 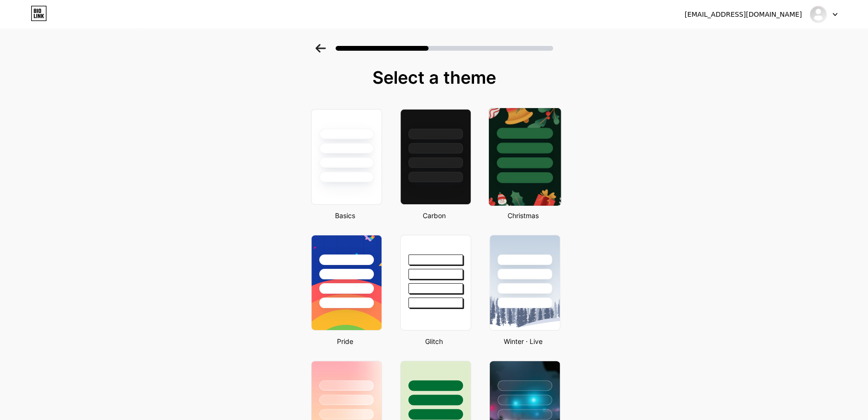 I want to click on div: Glitch, so click(x=434, y=342).